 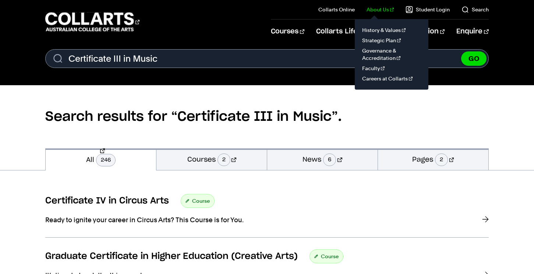 What do you see at coordinates (267, 58) in the screenshot?
I see `form: Search` at bounding box center [267, 58].